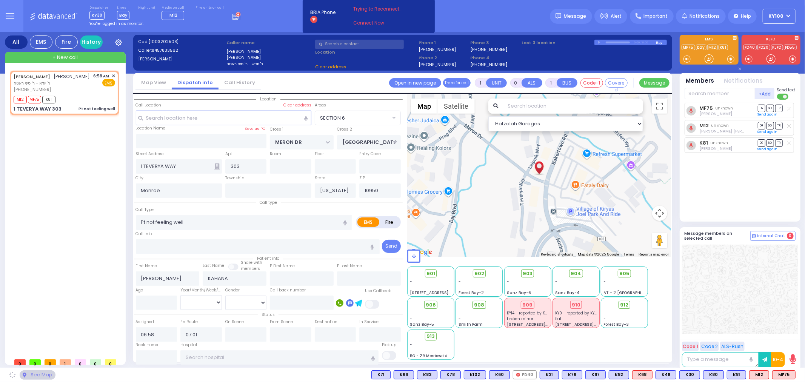  I want to click on span: Phone 4, so click(495, 58).